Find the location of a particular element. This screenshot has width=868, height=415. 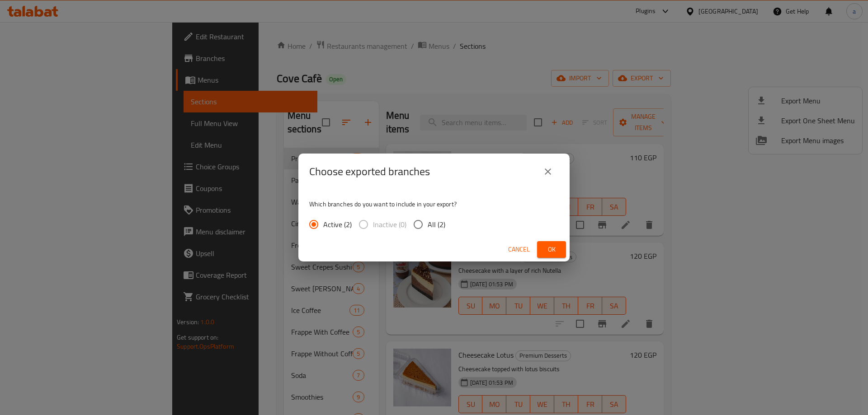

button: Ok is located at coordinates (552, 249).